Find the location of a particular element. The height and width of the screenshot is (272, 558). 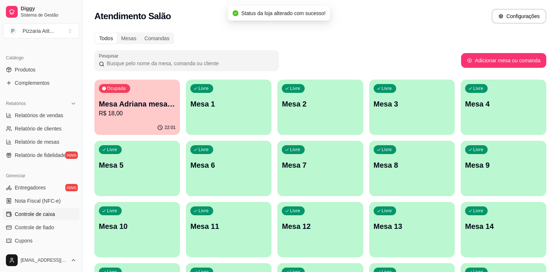

span: Diggy is located at coordinates (48, 9).